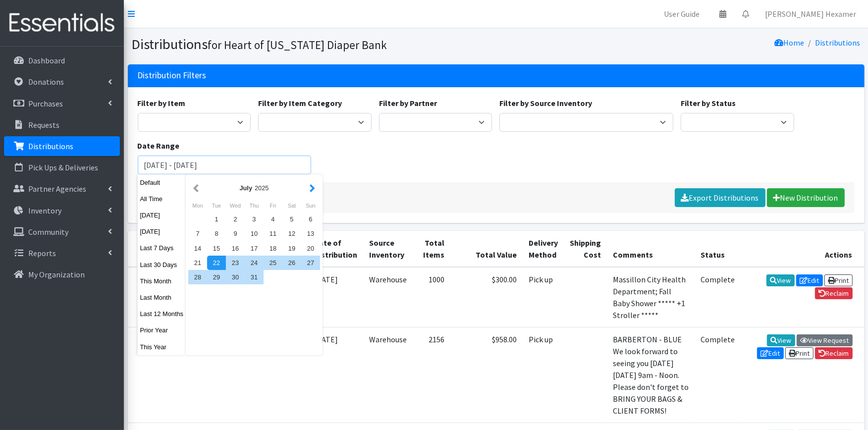 The height and width of the screenshot is (430, 868). Describe the element at coordinates (57, 189) in the screenshot. I see `p: Partner Agencies` at that location.